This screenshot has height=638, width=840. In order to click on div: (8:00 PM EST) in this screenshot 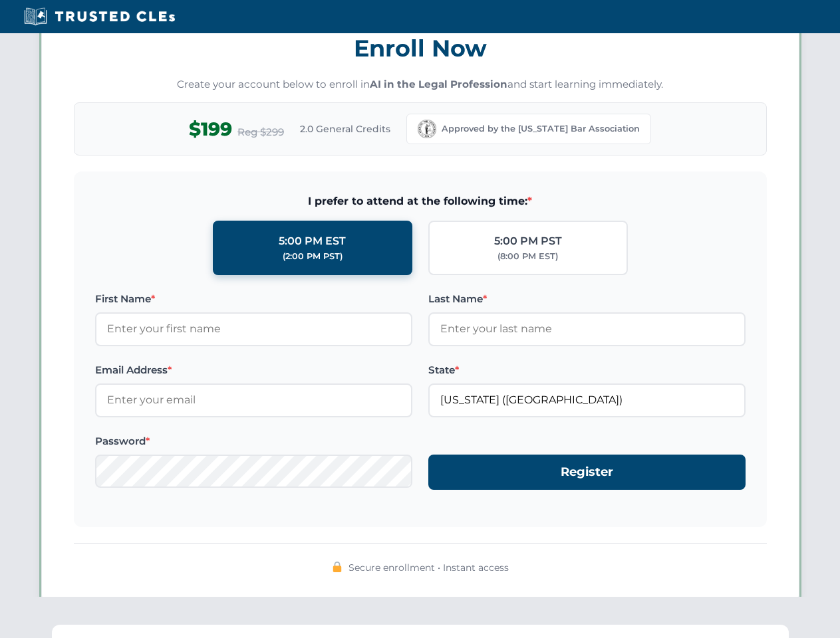, I will do `click(527, 256)`.